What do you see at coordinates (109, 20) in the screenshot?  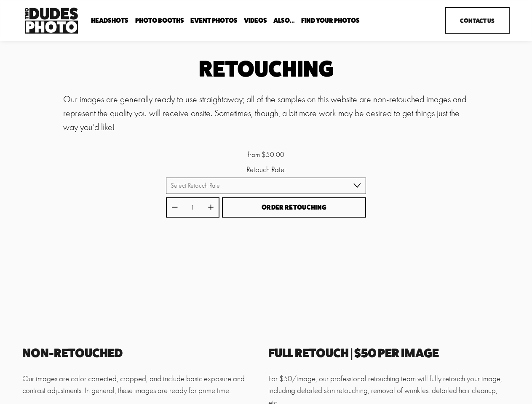 I see `span: Headshots` at bounding box center [109, 20].